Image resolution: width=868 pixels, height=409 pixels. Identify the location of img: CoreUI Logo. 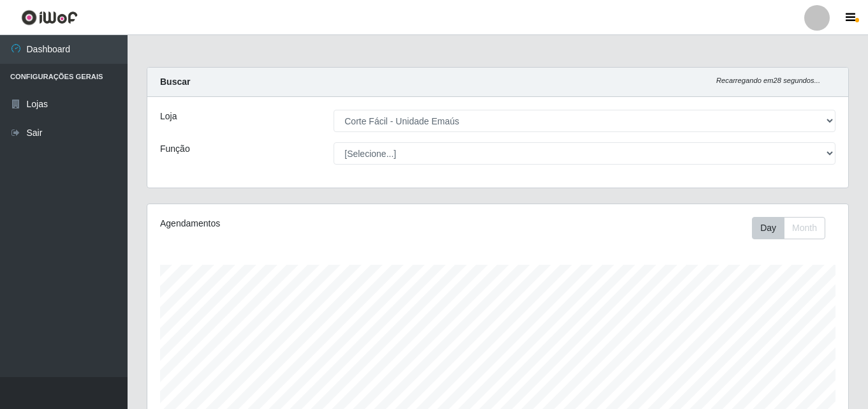
(49, 17).